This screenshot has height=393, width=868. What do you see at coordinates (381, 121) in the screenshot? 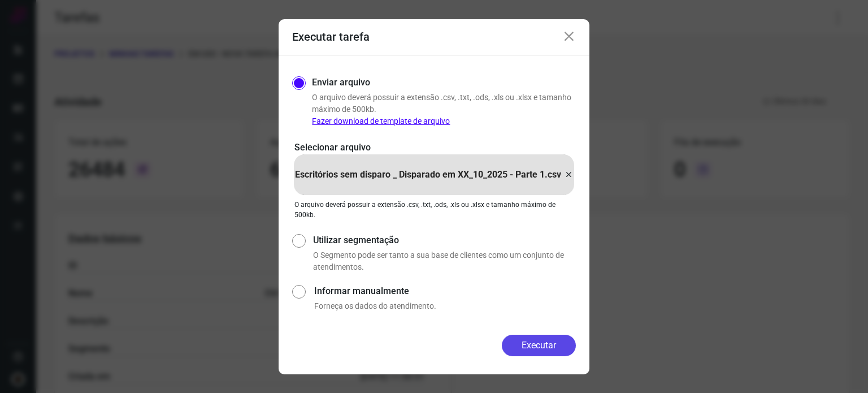
I see `a: Fazer download de template de arquivo` at bounding box center [381, 121].